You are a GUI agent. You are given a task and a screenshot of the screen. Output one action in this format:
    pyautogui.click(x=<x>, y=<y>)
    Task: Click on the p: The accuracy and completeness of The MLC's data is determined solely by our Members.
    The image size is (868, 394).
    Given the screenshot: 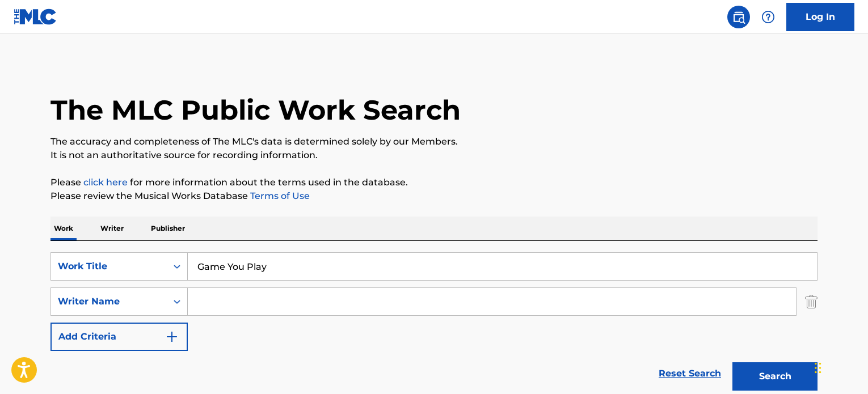 What is the action you would take?
    pyautogui.click(x=434, y=141)
    